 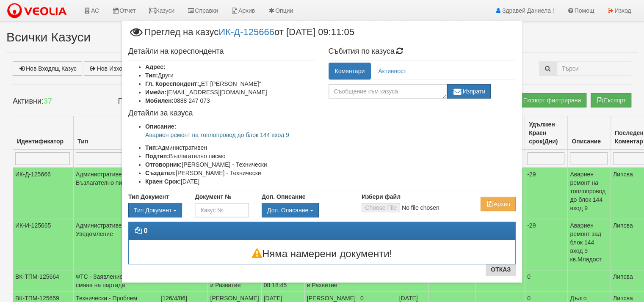 I want to click on span: Тип Документ, so click(x=152, y=210).